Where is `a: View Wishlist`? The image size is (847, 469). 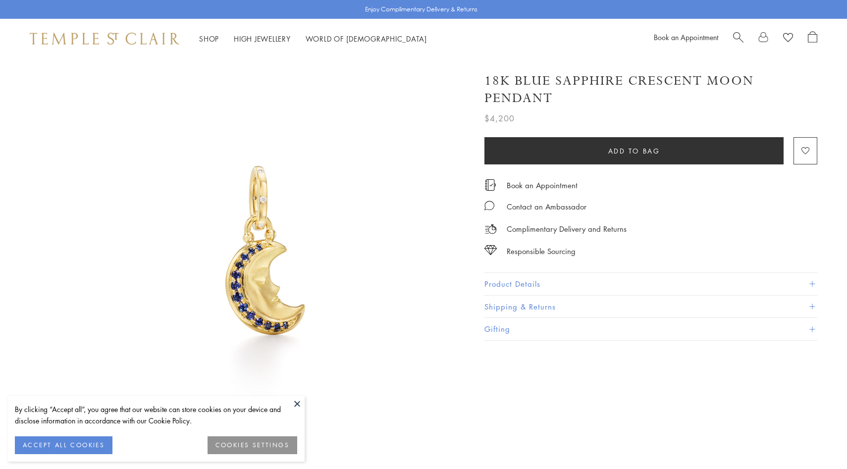 a: View Wishlist is located at coordinates (788, 39).